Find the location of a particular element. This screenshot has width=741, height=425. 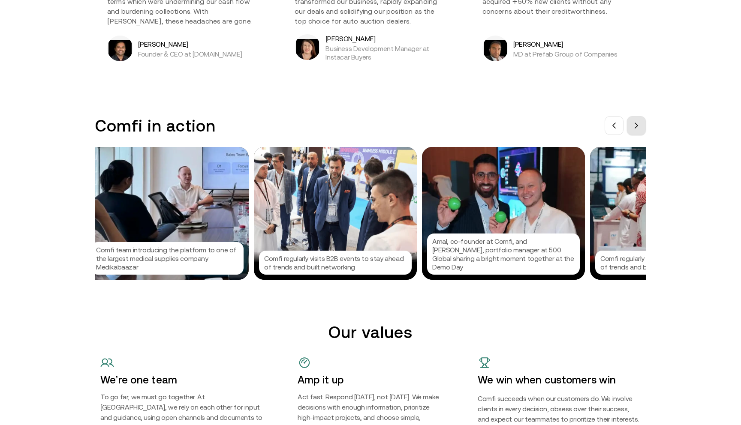

p: MD at Prefab Group of Companies is located at coordinates (565, 54).